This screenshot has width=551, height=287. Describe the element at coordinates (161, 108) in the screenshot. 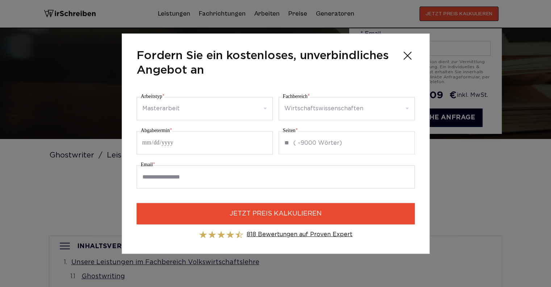

I see `div: Masterarbeit` at that location.